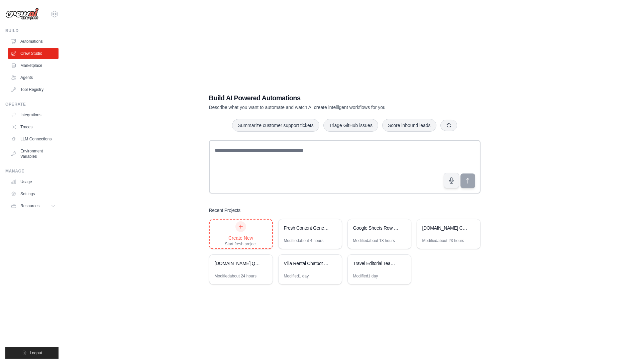 Image resolution: width=625 pixels, height=364 pixels. I want to click on a: Marketplace, so click(33, 65).